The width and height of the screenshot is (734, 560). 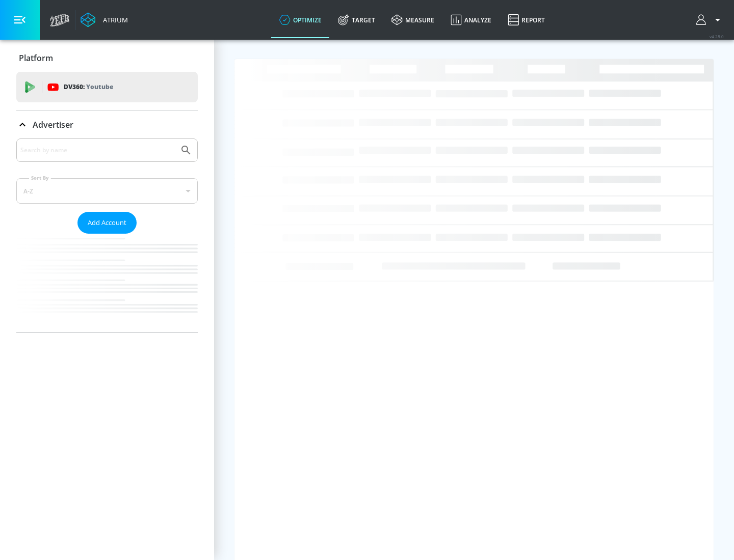 What do you see at coordinates (53, 125) in the screenshot?
I see `p: Advertiser` at bounding box center [53, 125].